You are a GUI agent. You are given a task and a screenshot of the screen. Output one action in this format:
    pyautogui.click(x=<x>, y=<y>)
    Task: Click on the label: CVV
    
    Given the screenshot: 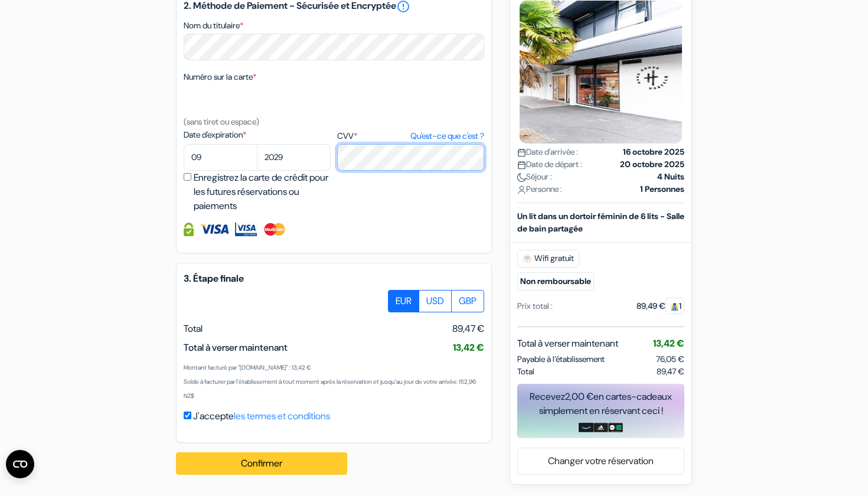 What is the action you would take?
    pyautogui.click(x=410, y=136)
    